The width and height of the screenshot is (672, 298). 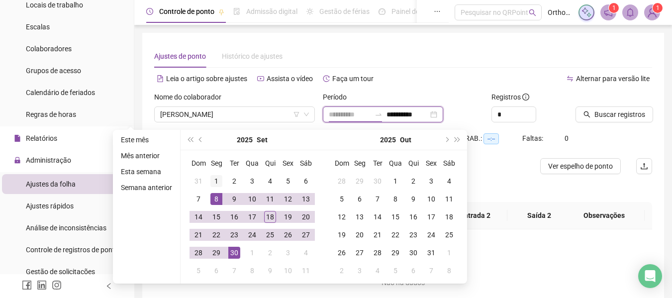 What do you see at coordinates (51, 184) in the screenshot?
I see `span: Ajustes da folha` at bounding box center [51, 184].